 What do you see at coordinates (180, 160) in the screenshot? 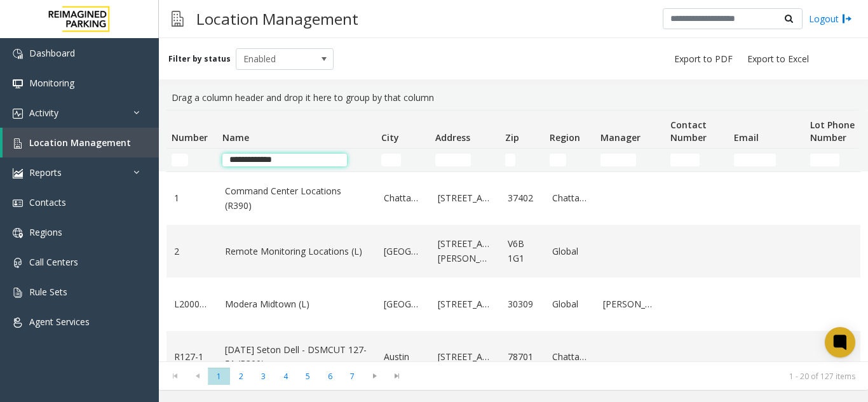
I see `input: Number Filter` at bounding box center [180, 160].